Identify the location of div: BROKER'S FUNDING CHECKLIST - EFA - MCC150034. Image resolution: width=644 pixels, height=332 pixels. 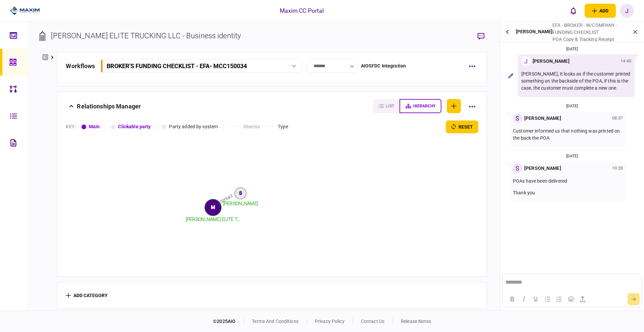
(177, 66).